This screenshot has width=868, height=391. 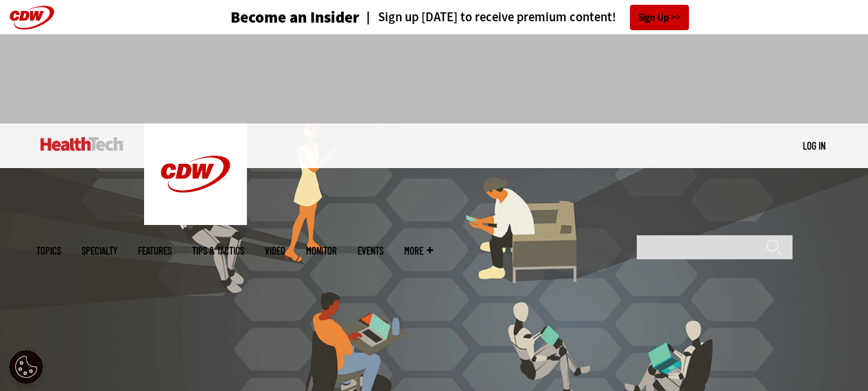 What do you see at coordinates (660, 17) in the screenshot?
I see `a: Sign Up` at bounding box center [660, 17].